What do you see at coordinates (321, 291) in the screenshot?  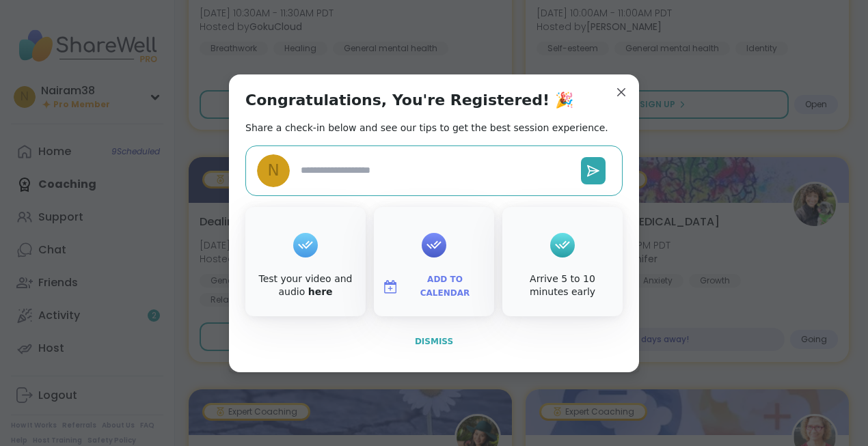 I see `a: here` at bounding box center [321, 291].